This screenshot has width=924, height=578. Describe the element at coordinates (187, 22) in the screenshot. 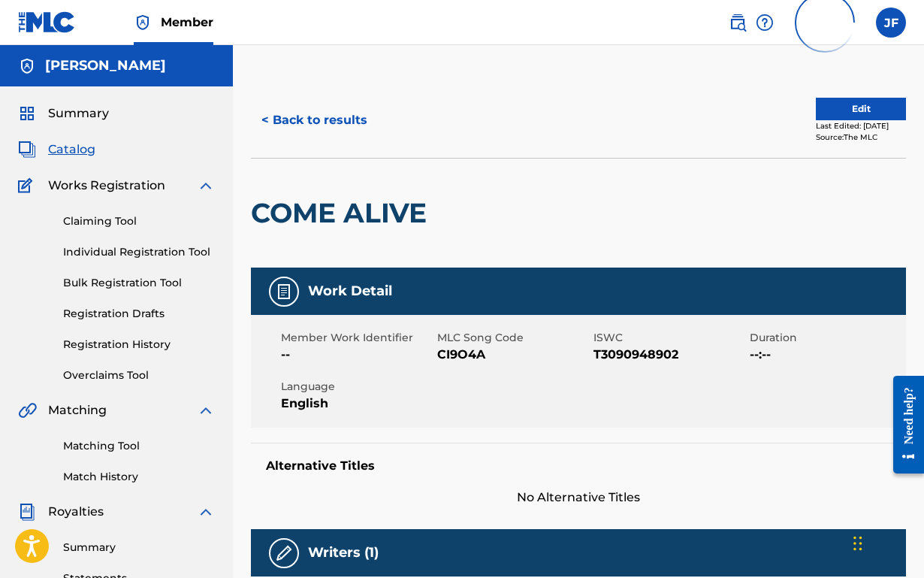

I see `span: Member` at that location.